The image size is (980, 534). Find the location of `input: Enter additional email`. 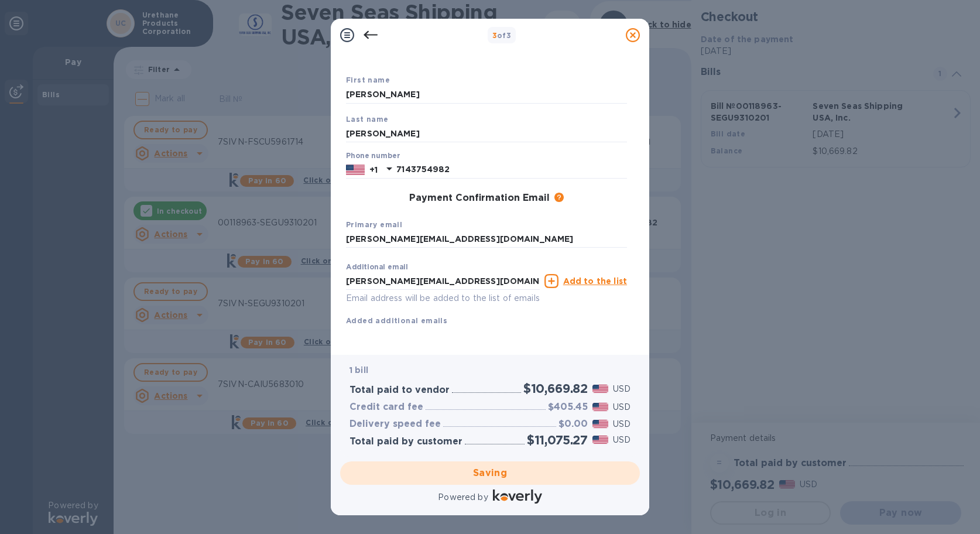

input: Enter additional email is located at coordinates (442, 281).